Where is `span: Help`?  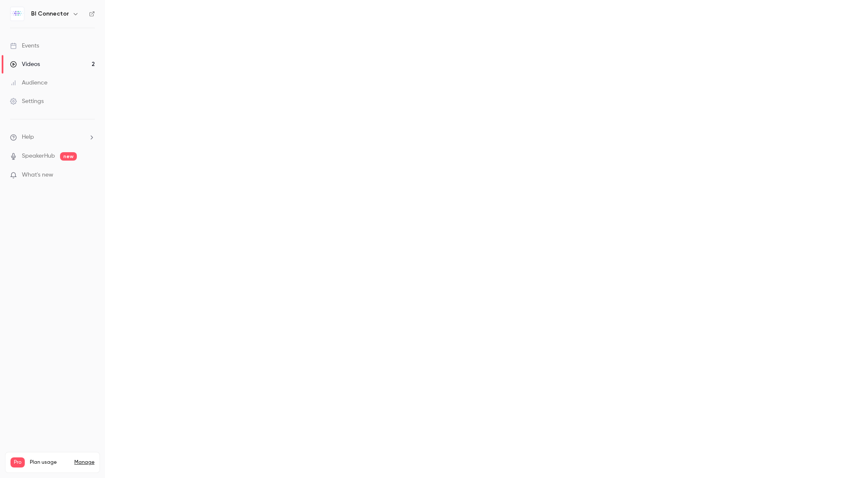 span: Help is located at coordinates (28, 137).